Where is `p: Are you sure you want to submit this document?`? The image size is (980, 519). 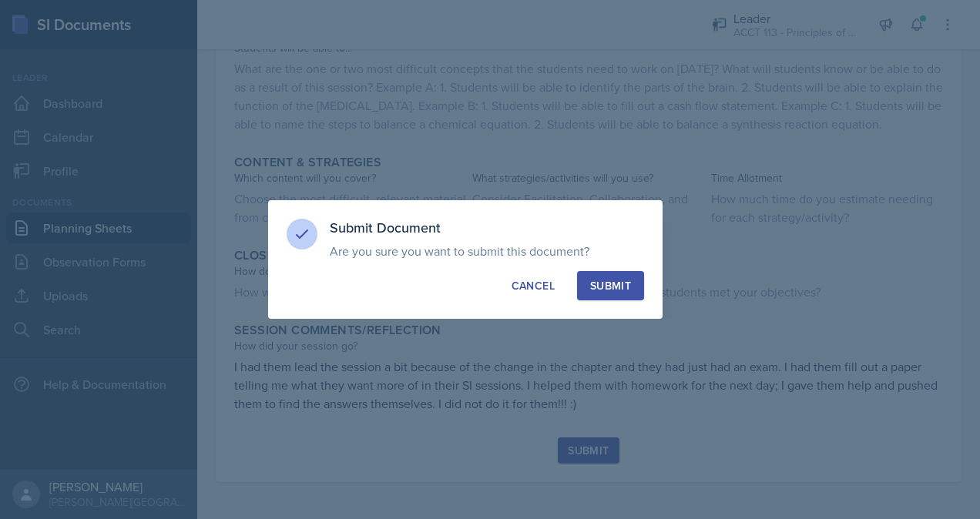 p: Are you sure you want to submit this document? is located at coordinates (486, 251).